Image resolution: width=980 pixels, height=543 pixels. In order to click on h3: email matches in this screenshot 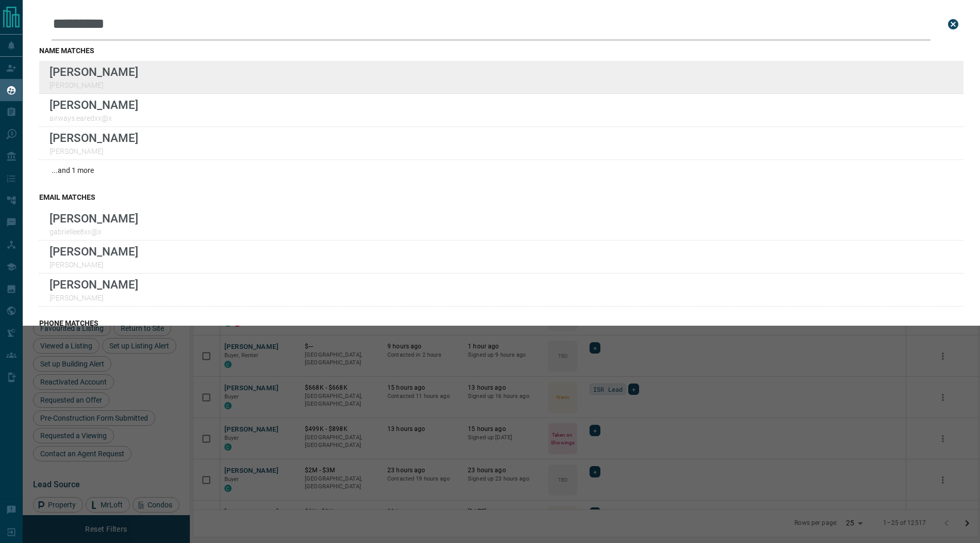, I will do `click(501, 197)`.